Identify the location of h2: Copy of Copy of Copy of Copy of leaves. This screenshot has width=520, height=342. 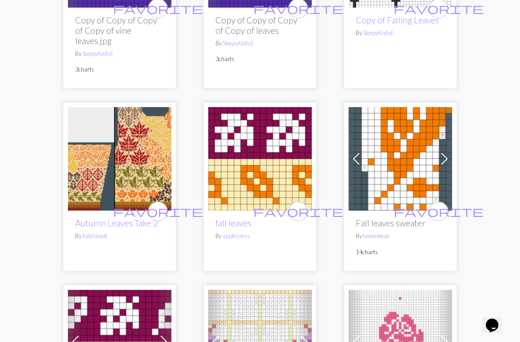
(260, 25).